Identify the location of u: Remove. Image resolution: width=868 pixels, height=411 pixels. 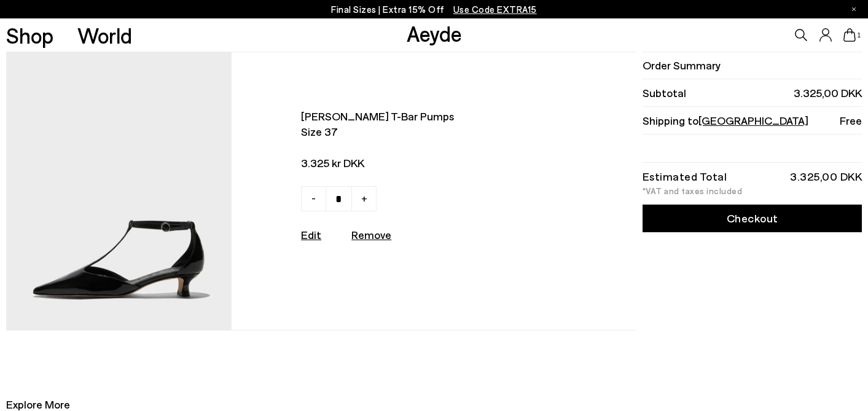
(371, 235).